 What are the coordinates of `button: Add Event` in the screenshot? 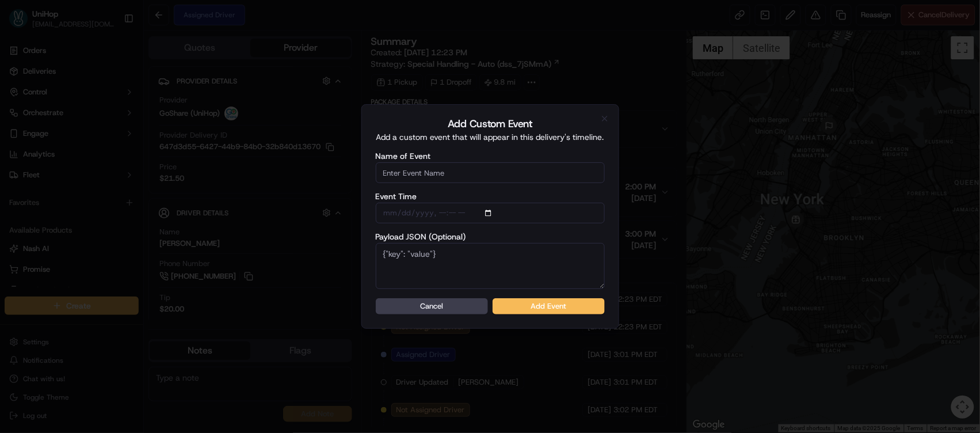 It's located at (548, 307).